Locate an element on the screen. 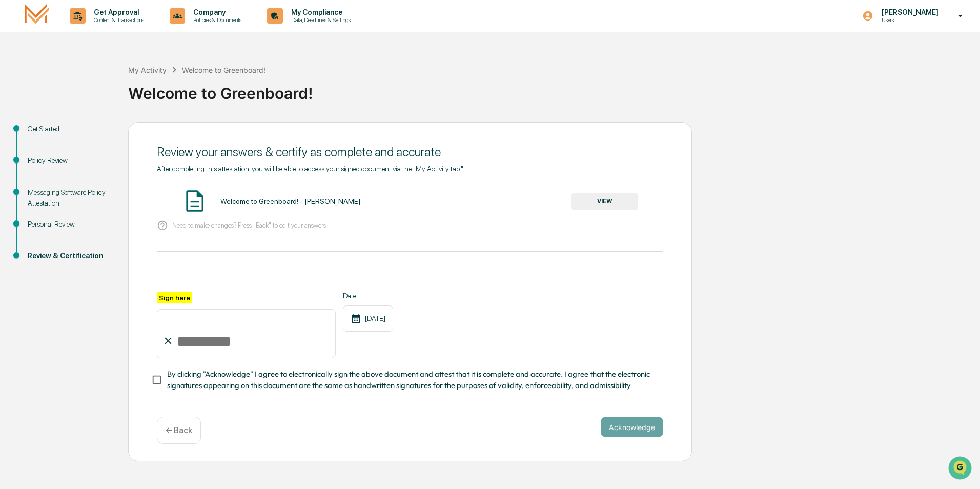 The height and width of the screenshot is (489, 980). div: My Activity is located at coordinates (147, 69).